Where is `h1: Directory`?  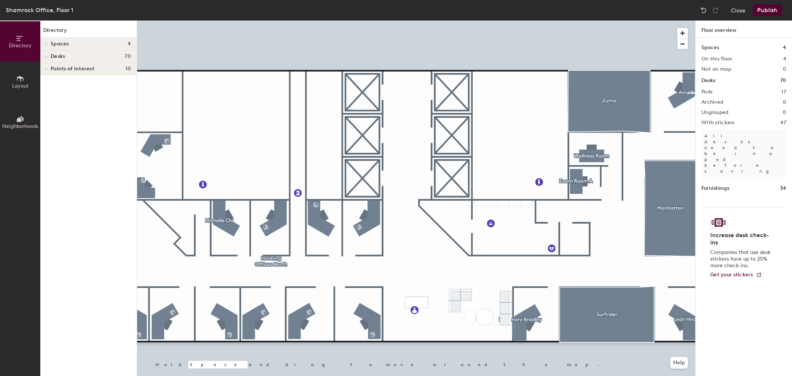 h1: Directory is located at coordinates (88, 32).